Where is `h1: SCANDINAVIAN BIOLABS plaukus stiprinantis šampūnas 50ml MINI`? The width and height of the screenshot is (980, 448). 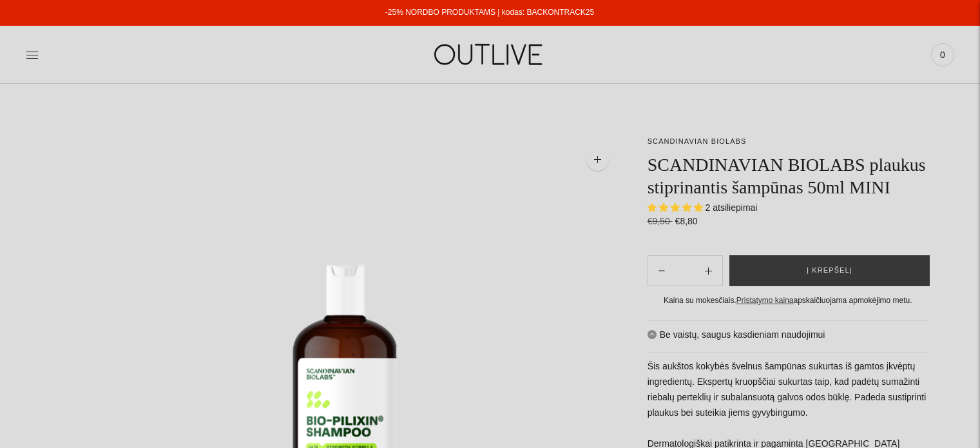
h1: SCANDINAVIAN BIOLABS plaukus stiprinantis šampūnas 50ml MINI is located at coordinates (788, 176).